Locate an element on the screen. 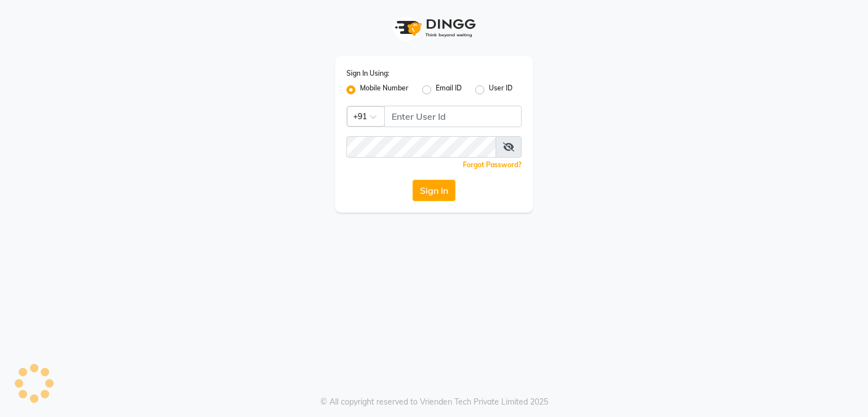  label: Mobile Number is located at coordinates (384, 90).